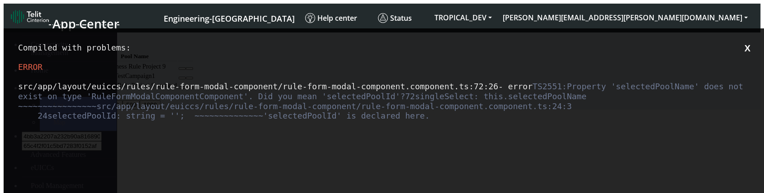  Describe the element at coordinates (395, 18) in the screenshot. I see `span: Status` at that location.